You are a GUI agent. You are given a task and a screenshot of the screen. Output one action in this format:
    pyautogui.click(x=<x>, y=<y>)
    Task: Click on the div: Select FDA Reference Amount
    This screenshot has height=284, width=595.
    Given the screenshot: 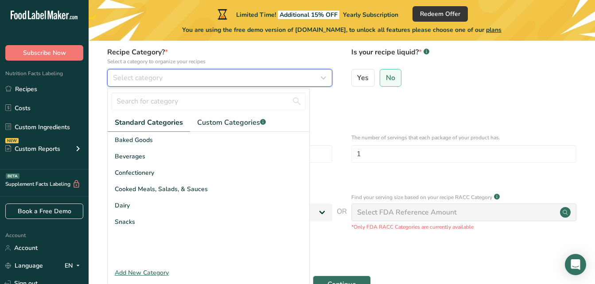 What is the action you would take?
    pyautogui.click(x=407, y=213)
    